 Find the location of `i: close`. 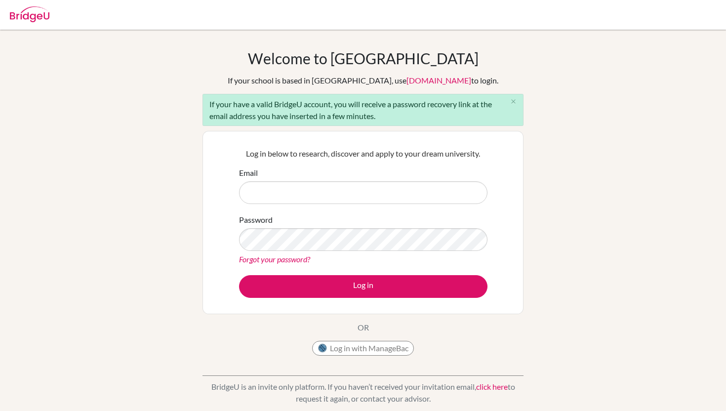

i: close is located at coordinates (513, 101).